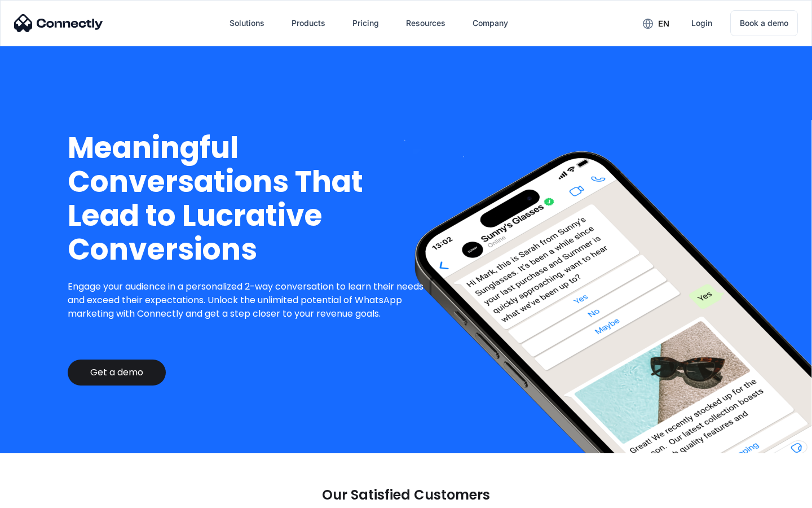 Image resolution: width=812 pixels, height=508 pixels. What do you see at coordinates (250, 199) in the screenshot?
I see `h1: Meaningful Conversations That Lead to Lucrative Conversions` at bounding box center [250, 199].